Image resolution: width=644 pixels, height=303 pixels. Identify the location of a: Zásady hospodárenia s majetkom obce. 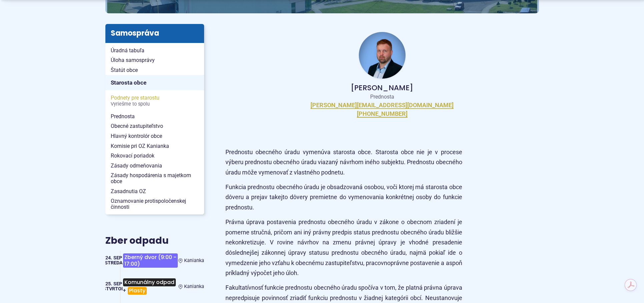
(155, 179).